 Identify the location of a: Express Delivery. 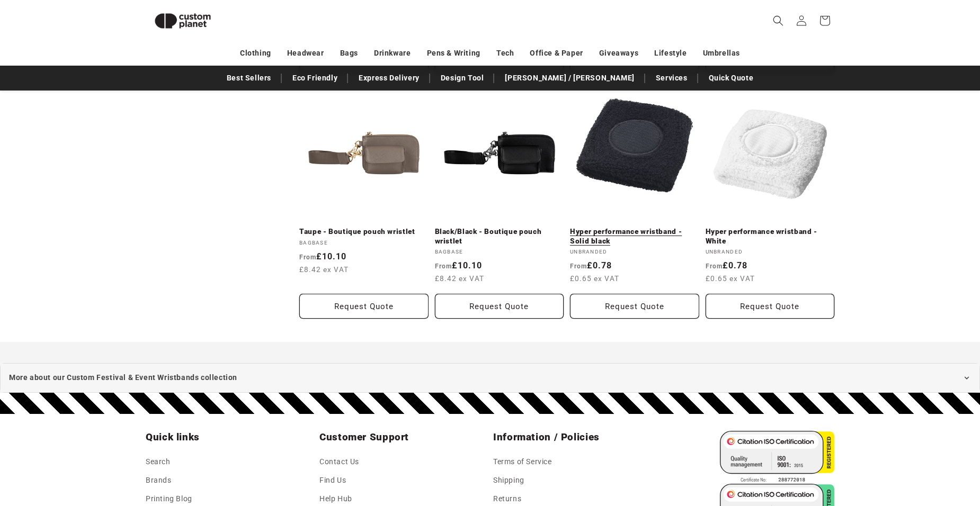
(389, 78).